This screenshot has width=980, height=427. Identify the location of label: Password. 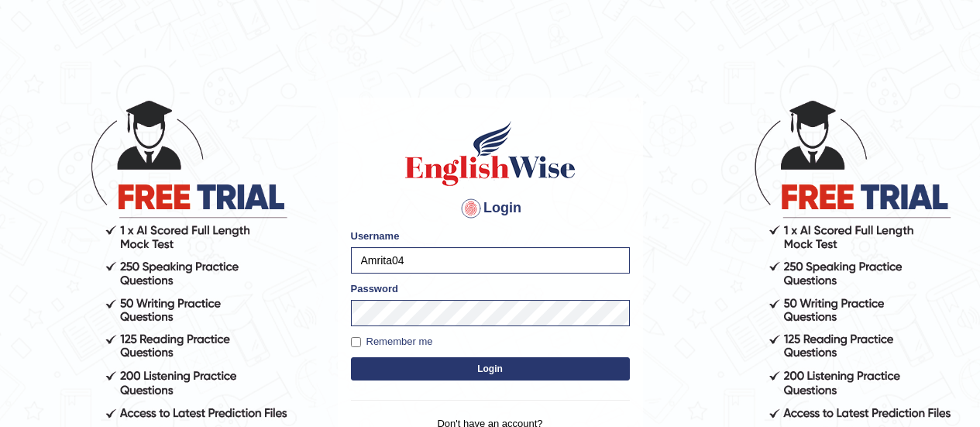
(374, 288).